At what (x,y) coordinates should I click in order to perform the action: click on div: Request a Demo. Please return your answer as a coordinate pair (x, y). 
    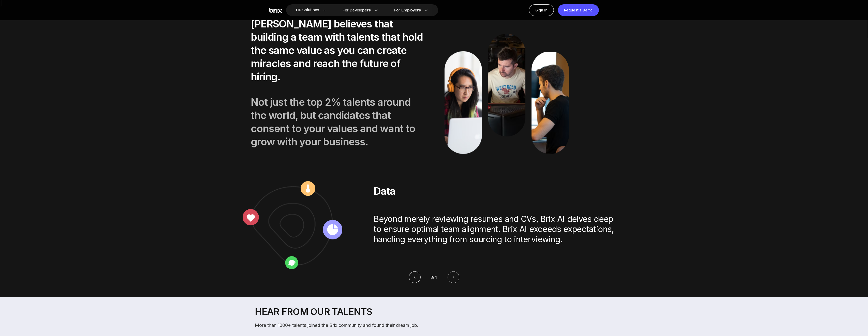
    Looking at the image, I should click on (578, 10).